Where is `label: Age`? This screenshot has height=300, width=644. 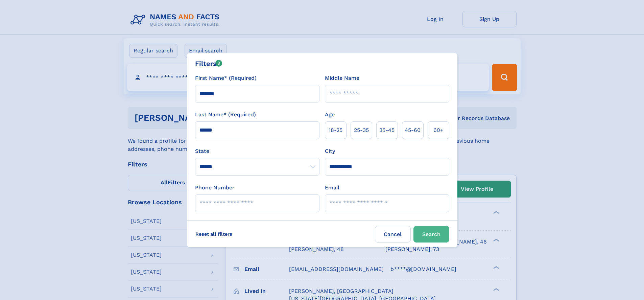
label: Age is located at coordinates (330, 115).